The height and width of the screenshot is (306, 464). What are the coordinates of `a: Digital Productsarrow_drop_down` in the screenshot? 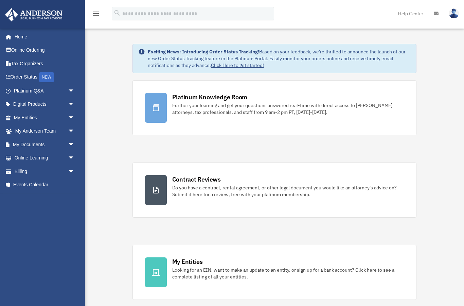 It's located at (45, 104).